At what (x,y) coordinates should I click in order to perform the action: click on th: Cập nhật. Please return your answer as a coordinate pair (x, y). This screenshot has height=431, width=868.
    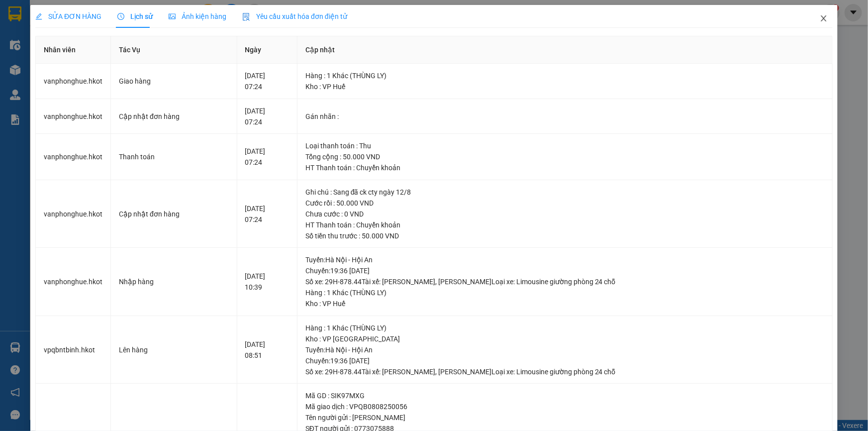
    Looking at the image, I should click on (565, 50).